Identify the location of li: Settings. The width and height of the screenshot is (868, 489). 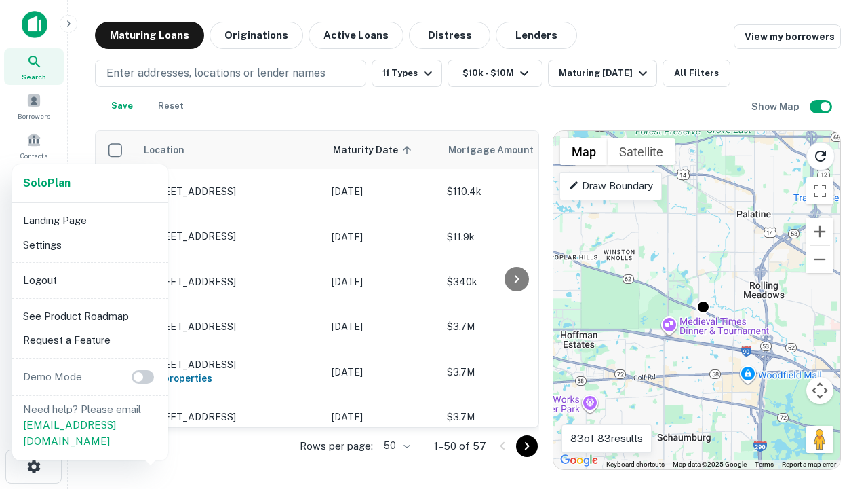
(90, 245).